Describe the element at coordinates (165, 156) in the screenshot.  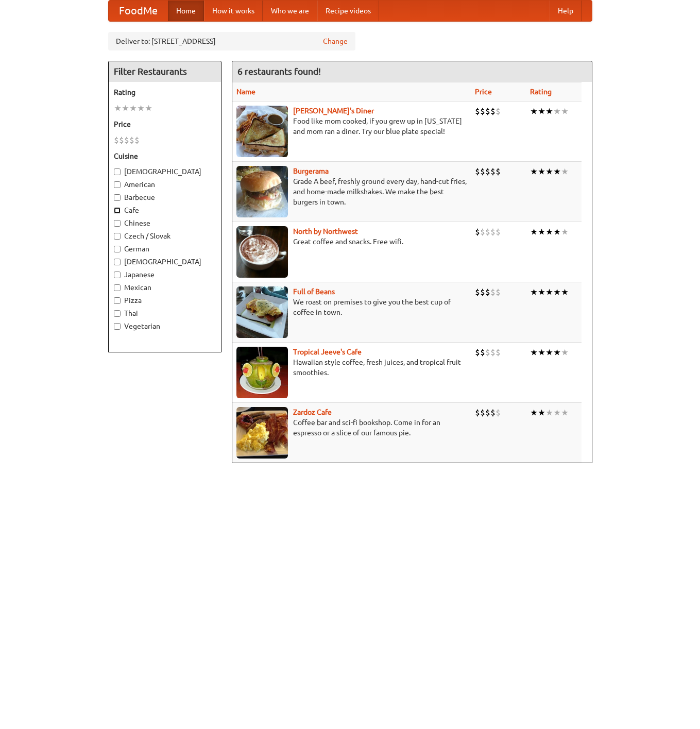
I see `h5: Cuisine` at that location.